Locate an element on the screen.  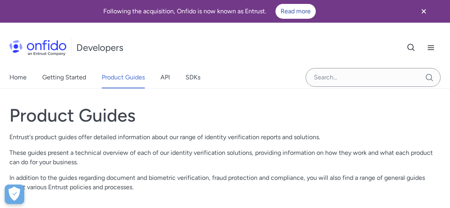
a: Read more is located at coordinates (295, 11).